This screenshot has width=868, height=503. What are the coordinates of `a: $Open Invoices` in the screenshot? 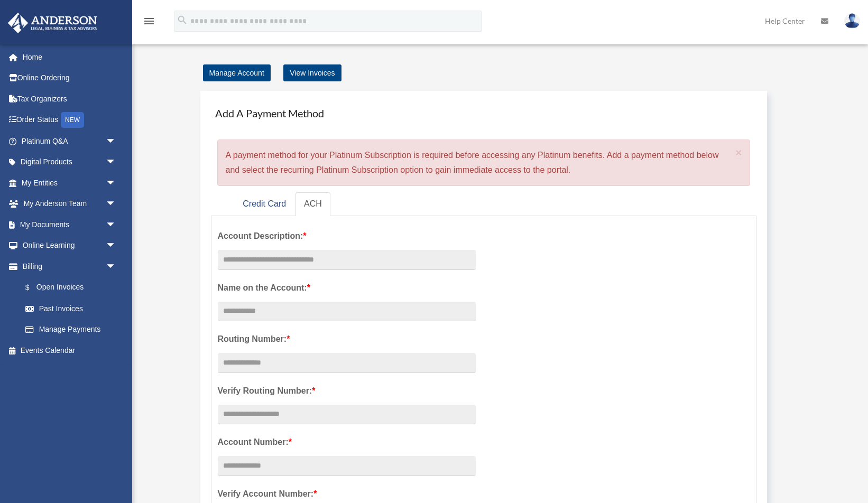 It's located at (74, 287).